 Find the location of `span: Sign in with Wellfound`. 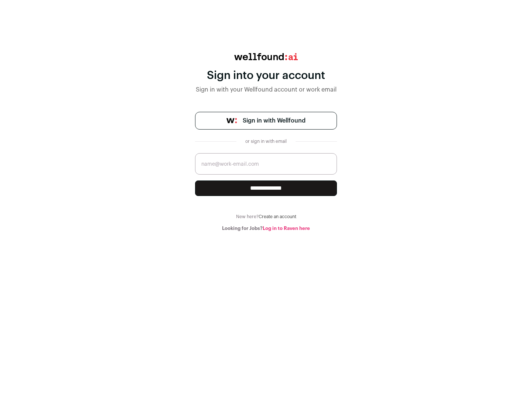

span: Sign in with Wellfound is located at coordinates (274, 121).